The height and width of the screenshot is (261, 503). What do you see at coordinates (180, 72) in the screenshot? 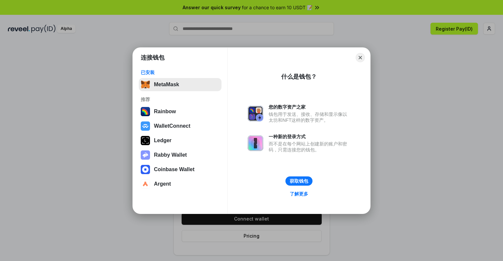
I see `div: 已安装` at bounding box center [180, 72].